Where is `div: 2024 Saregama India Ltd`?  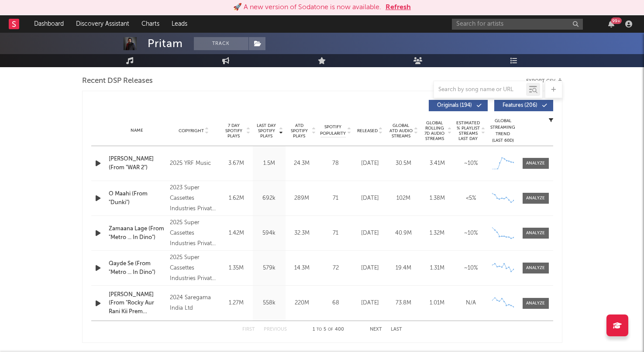
div: 2024 Saregama India Ltd is located at coordinates (194, 303).